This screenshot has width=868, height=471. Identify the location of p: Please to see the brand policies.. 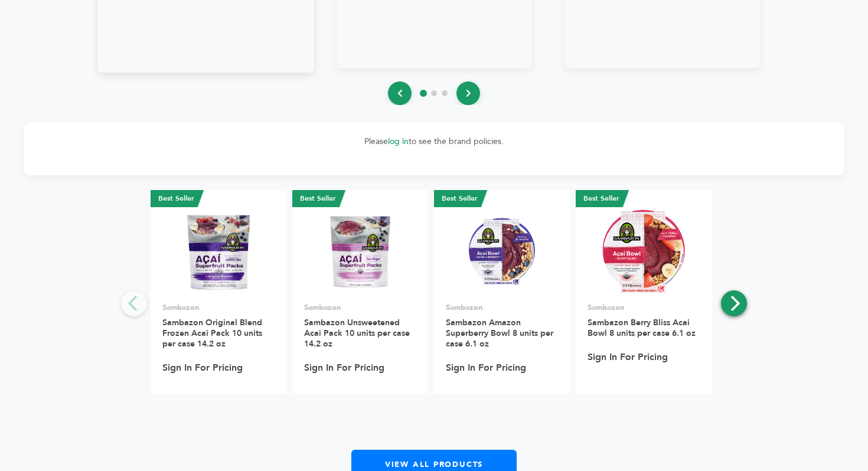
(434, 142).